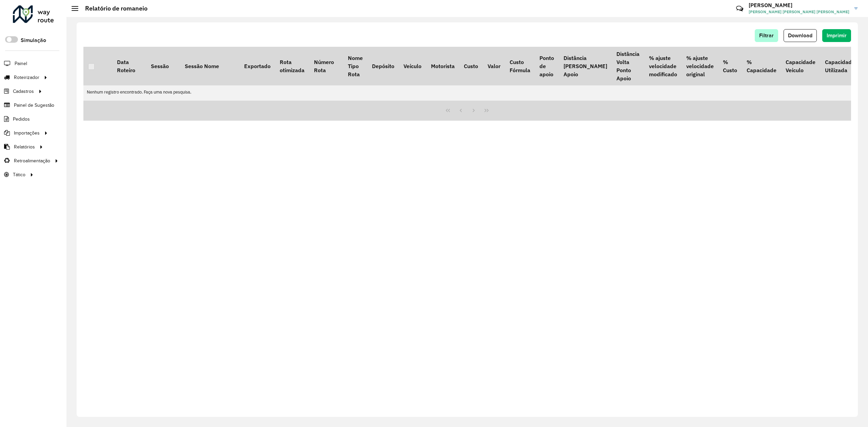  What do you see at coordinates (355, 66) in the screenshot?
I see `th: Nome Tipo Rota` at bounding box center [355, 66].